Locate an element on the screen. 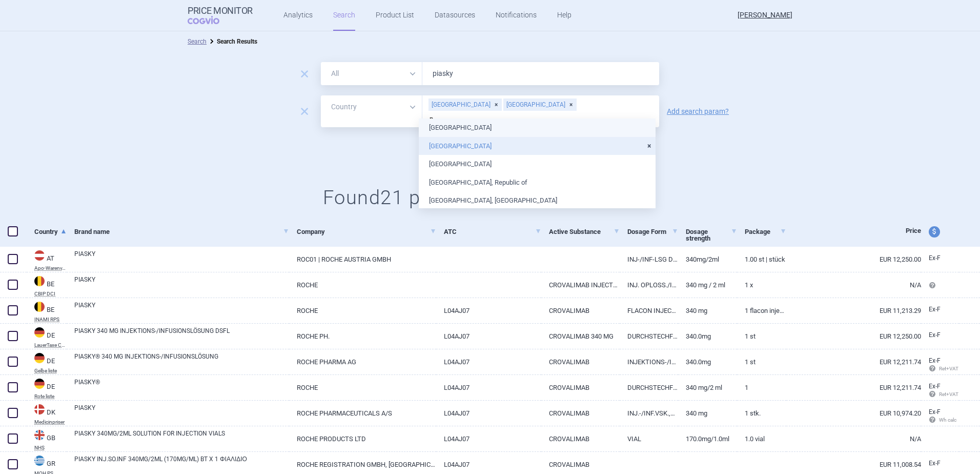 This screenshot has height=474, width=980. a: Country is located at coordinates (50, 231).